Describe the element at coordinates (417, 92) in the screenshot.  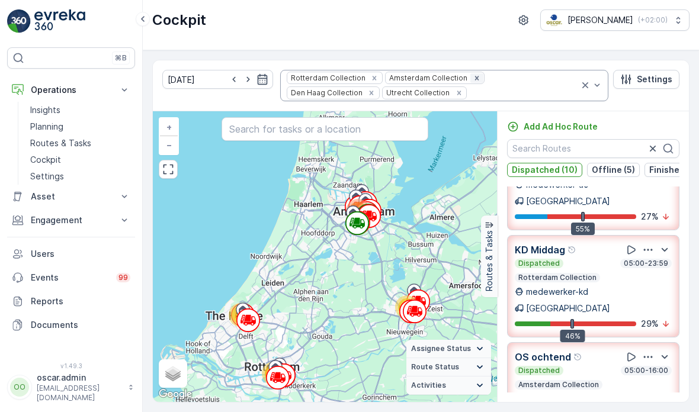
I see `div: Utrecht Collection` at that location.